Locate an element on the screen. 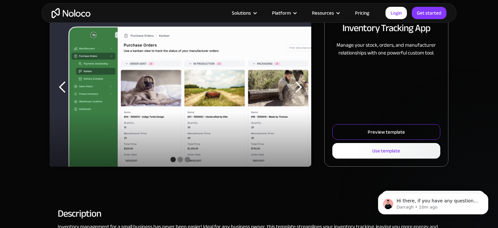  div: 1 of 3 is located at coordinates (180, 87).